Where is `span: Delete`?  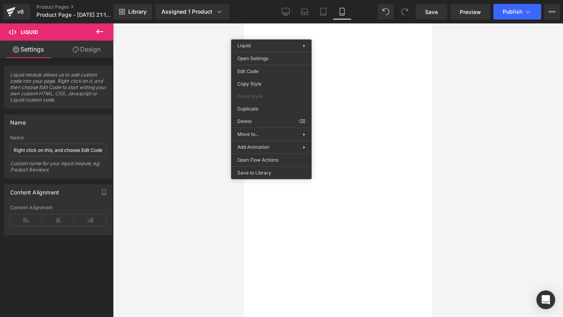
span: Delete is located at coordinates (268, 122).